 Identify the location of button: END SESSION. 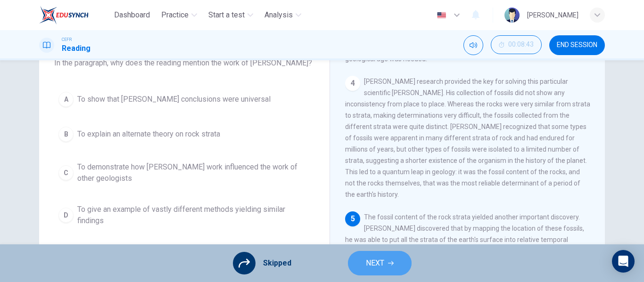
(577, 45).